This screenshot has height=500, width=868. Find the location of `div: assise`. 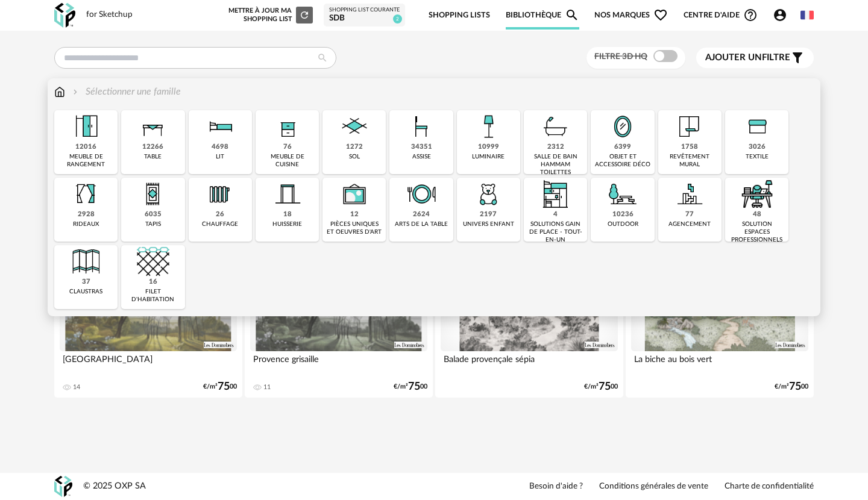

div: assise is located at coordinates (421, 157).